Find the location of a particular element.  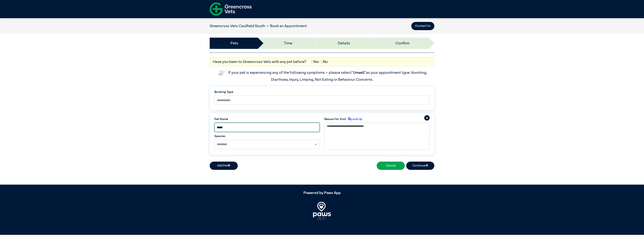

nav: breadcrumb is located at coordinates (258, 26).